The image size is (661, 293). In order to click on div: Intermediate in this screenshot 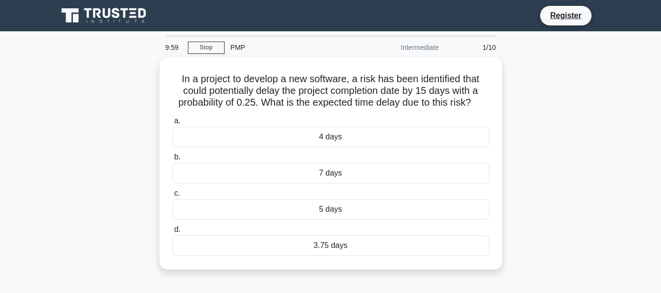, I will do `click(402, 47)`.